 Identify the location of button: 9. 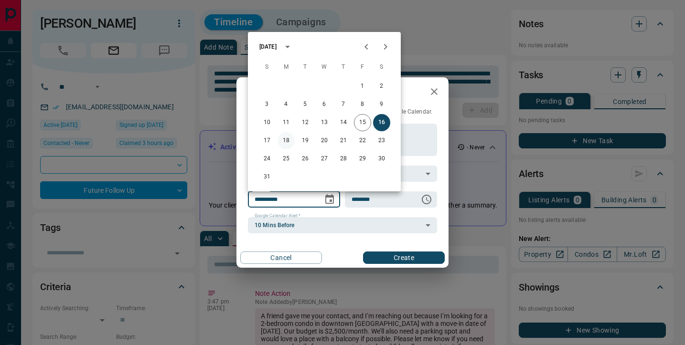
(382, 105).